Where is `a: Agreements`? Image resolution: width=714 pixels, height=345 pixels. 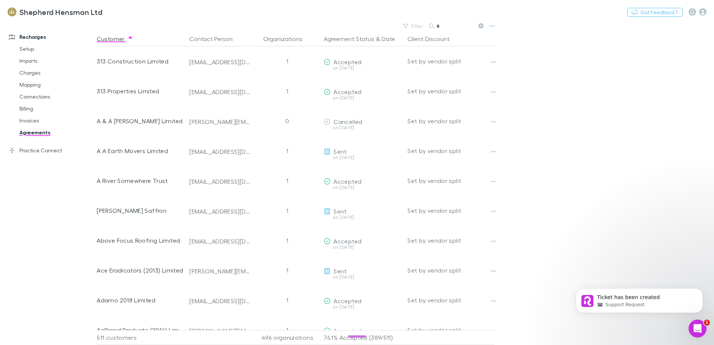
a: Agreements is located at coordinates (56, 133).